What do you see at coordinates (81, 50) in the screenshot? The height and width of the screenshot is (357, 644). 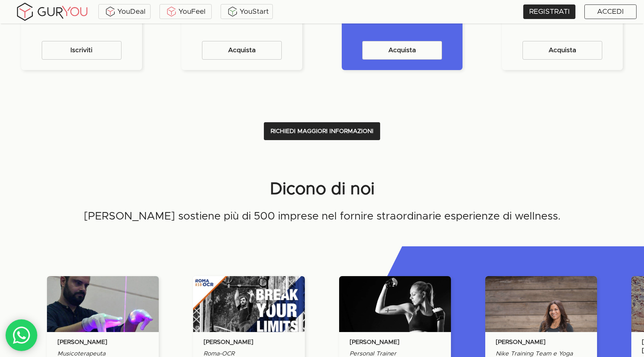 I see `button: Iscriviti` at bounding box center [81, 50].